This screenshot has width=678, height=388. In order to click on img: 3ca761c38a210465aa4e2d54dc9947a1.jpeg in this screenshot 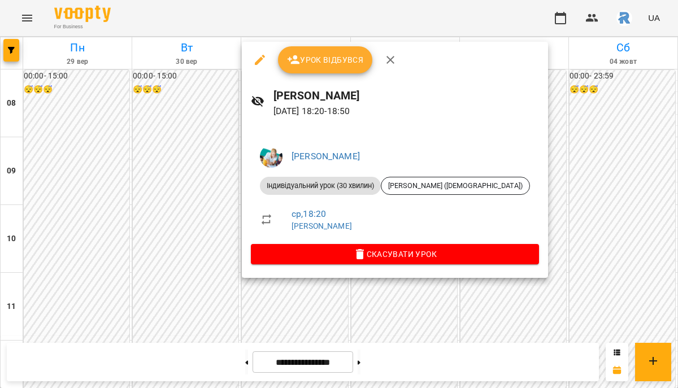, I will do `click(271, 157)`.